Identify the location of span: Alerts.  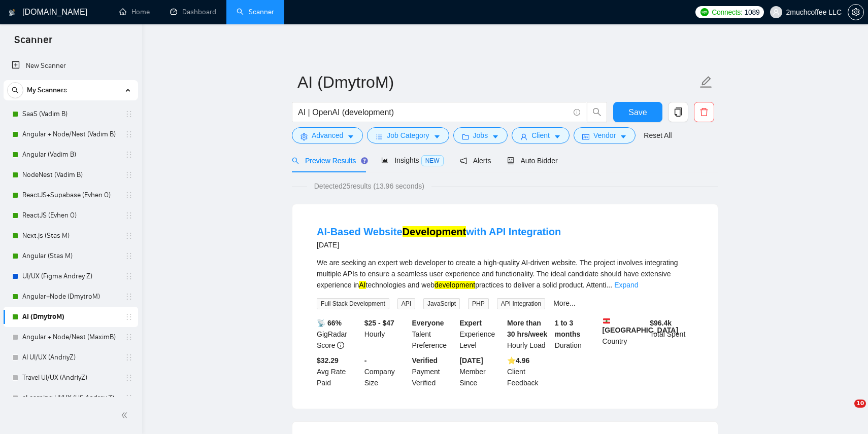
(476, 161).